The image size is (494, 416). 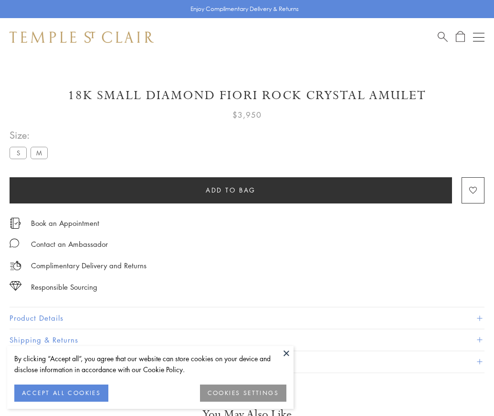 I want to click on img: Temple St. Clair, so click(x=82, y=37).